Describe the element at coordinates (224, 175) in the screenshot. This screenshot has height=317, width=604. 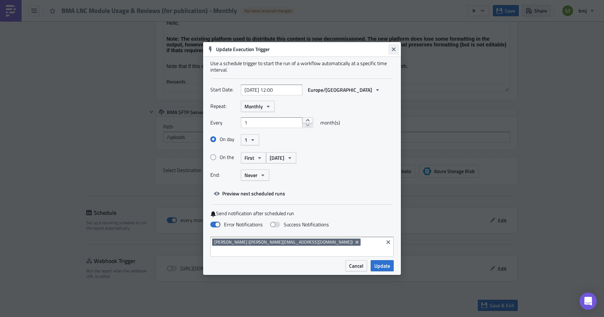
I see `label: End:` at that location.